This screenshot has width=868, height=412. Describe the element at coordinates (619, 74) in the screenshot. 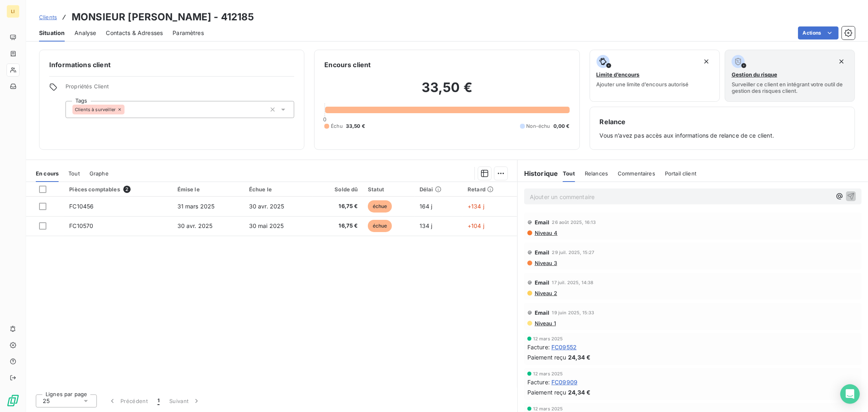

I see `span: Limite d’encours` at that location.